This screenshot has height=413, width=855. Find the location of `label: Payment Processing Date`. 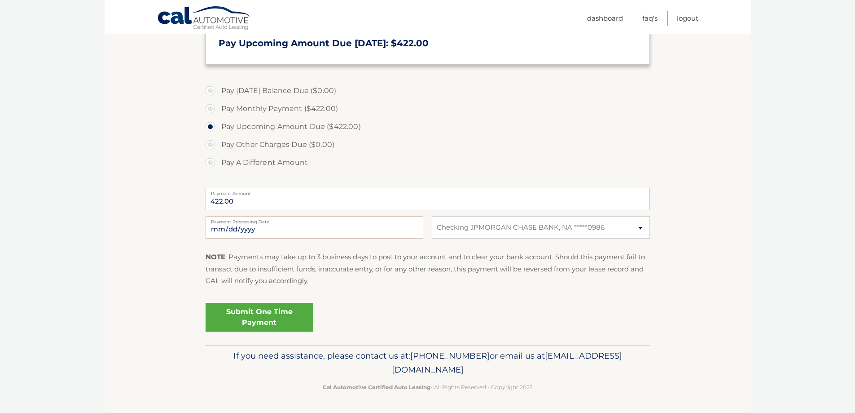

label: Payment Processing Date is located at coordinates (314, 220).